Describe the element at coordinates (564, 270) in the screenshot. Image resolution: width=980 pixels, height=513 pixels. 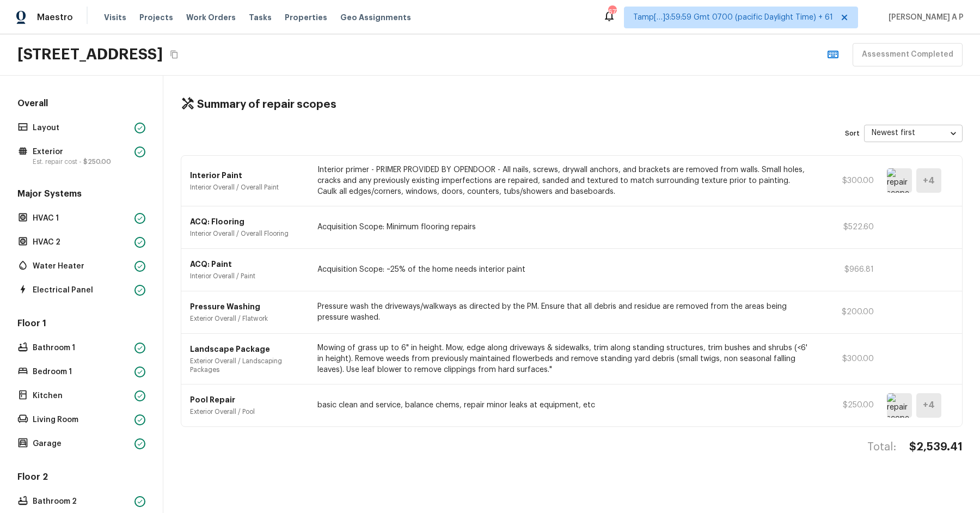
I see `p: Acquisition Scope: ~25% of the home needs interior paint` at that location.